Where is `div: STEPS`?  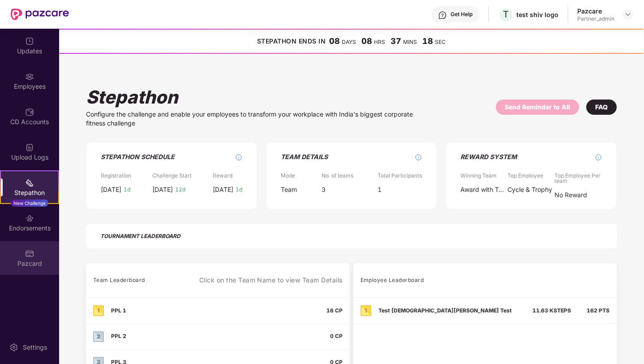
div: STEPS is located at coordinates (552, 311).